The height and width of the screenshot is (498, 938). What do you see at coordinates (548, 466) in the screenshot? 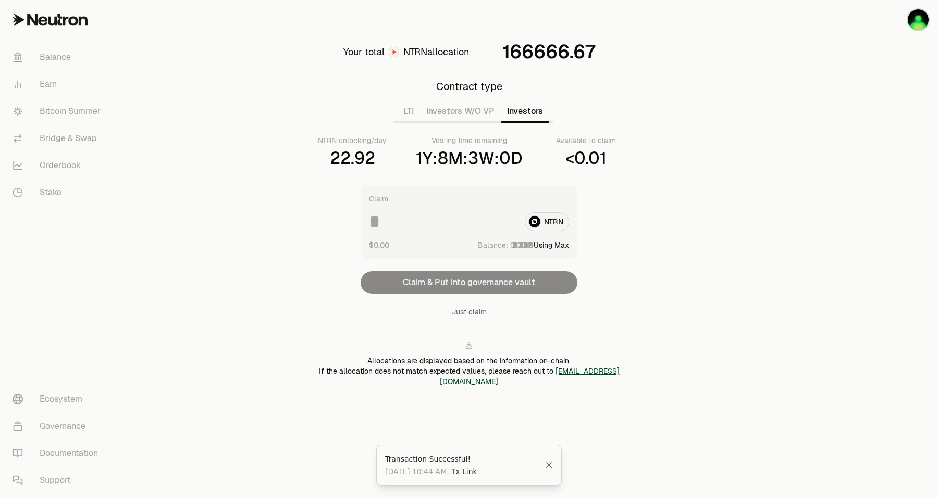
I see `button: Close` at bounding box center [548, 466].